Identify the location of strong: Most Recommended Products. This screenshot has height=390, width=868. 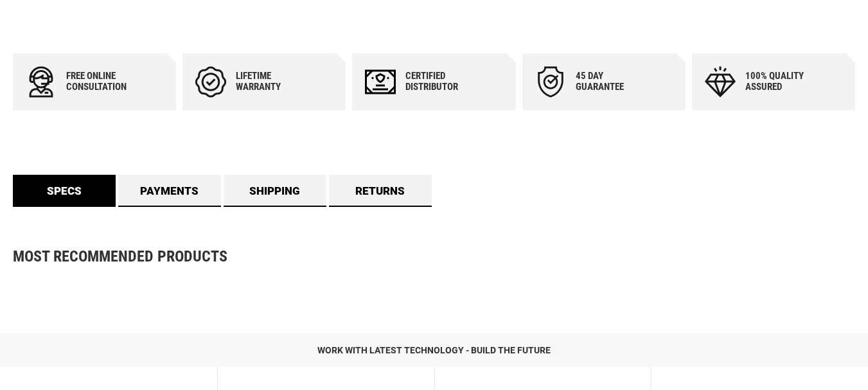
(411, 256).